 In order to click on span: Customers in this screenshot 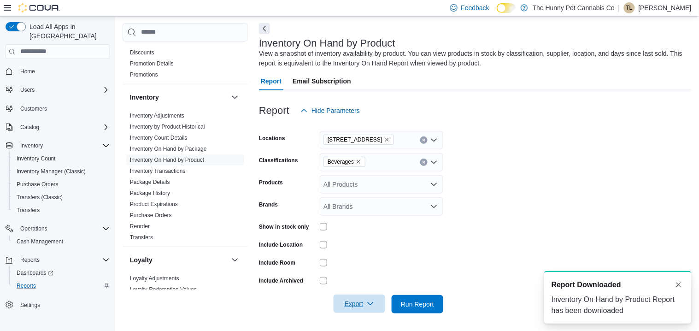, I will do `click(63, 108)`.